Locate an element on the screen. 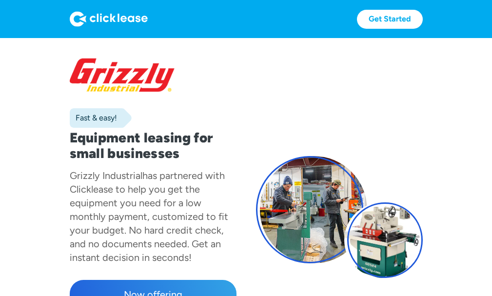 This screenshot has height=296, width=492. a: Get Started is located at coordinates (389, 19).